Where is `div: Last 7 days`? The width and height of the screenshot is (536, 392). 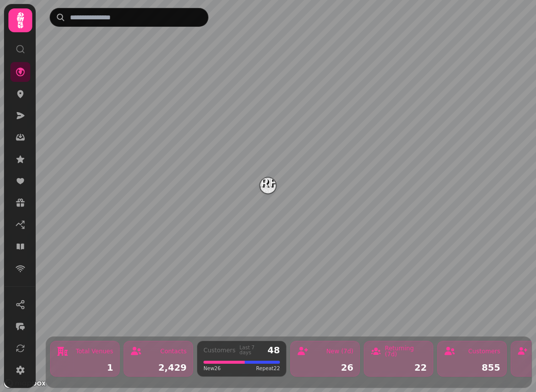 div: Last 7 days is located at coordinates (251, 350).